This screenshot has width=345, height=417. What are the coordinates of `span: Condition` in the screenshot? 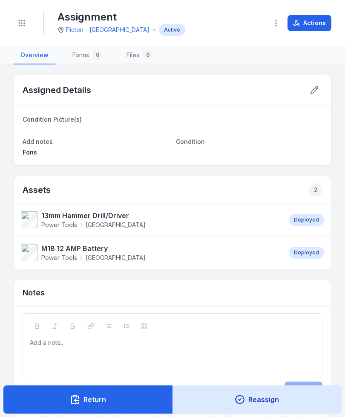 It's located at (191, 141).